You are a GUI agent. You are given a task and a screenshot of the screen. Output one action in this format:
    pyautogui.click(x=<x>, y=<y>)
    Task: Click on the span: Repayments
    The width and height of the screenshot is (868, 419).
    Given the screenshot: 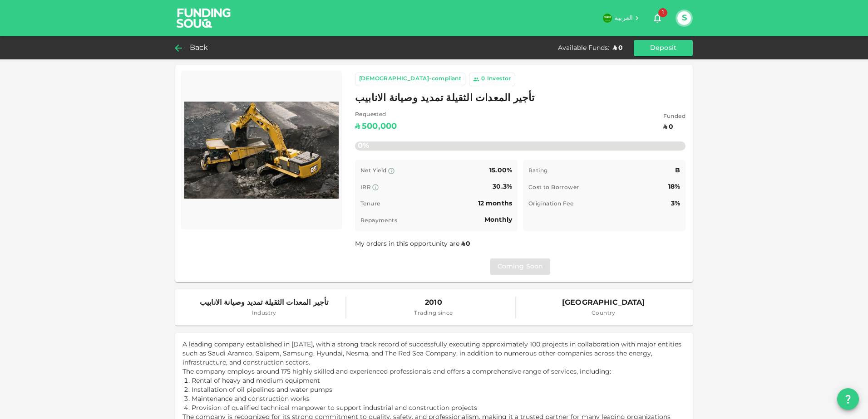 What is the action you would take?
    pyautogui.click(x=378, y=221)
    